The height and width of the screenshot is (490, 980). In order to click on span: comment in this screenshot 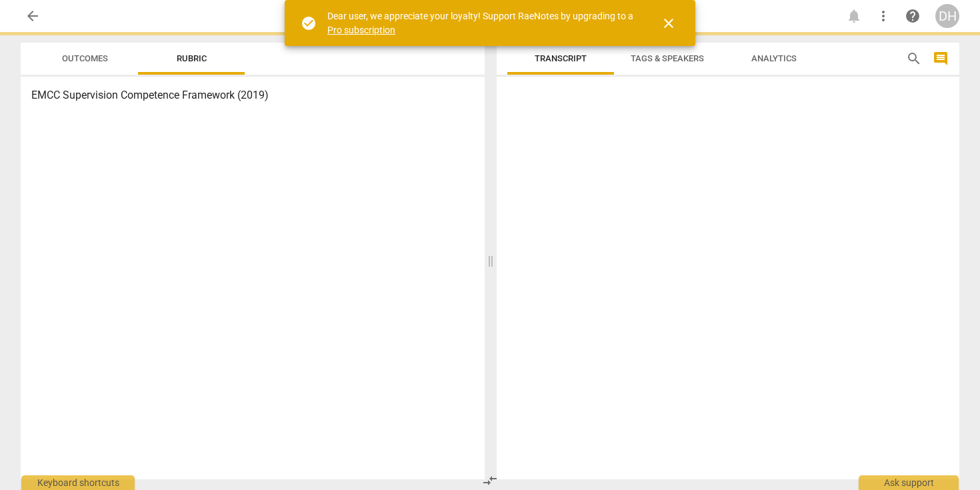, I will do `click(940, 59)`.